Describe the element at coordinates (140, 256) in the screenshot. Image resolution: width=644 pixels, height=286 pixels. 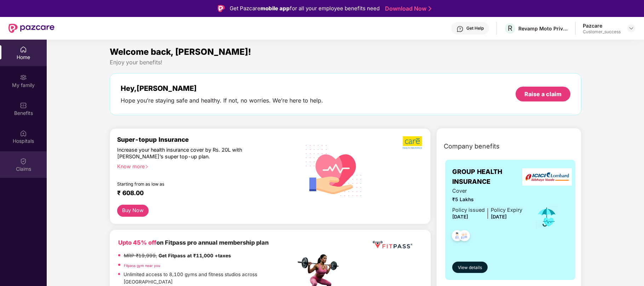
I see `del: MRP ₹19,999,` at that location.